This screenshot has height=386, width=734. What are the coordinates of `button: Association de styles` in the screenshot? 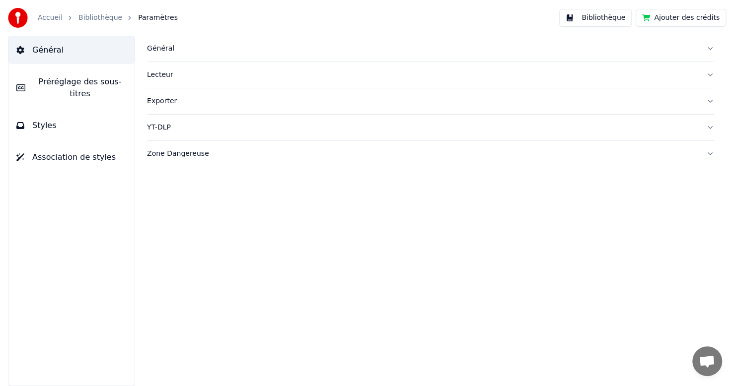 It's located at (71, 157).